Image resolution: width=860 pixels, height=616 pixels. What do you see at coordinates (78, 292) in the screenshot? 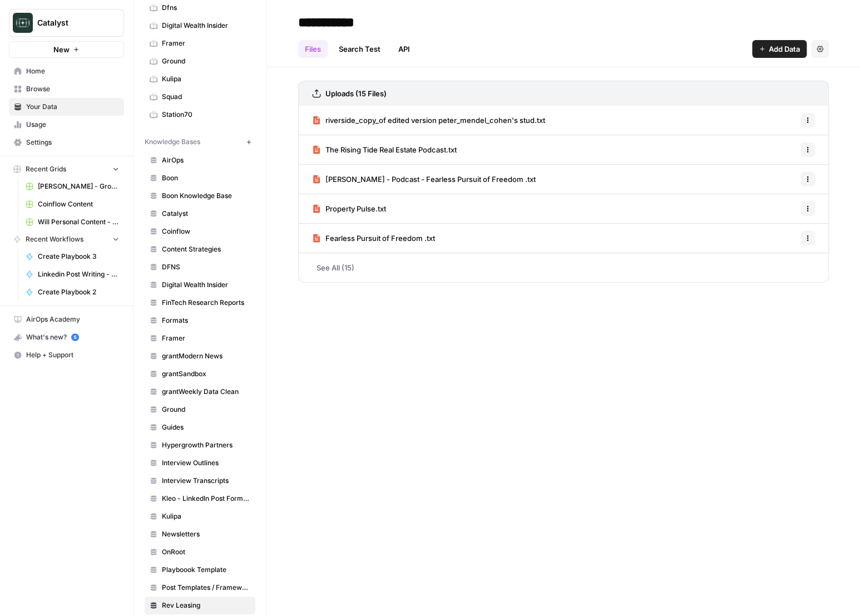
I see `span: Create Playbook 2` at bounding box center [78, 292].